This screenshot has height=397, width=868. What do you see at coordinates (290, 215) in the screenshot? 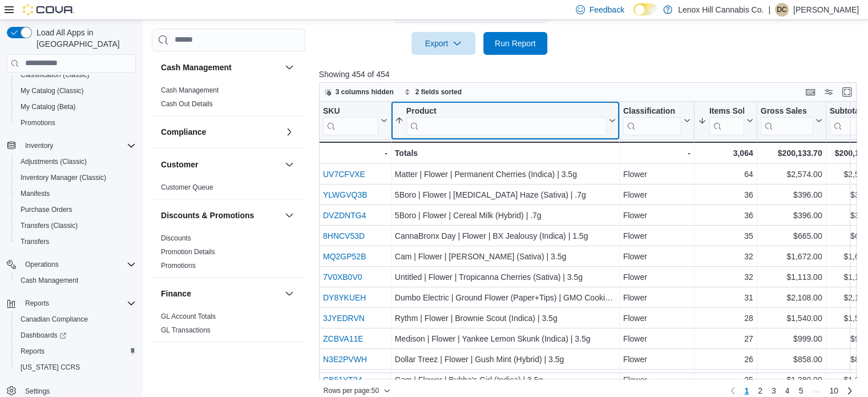
I see `button: Discounts & Promotions` at bounding box center [290, 215].